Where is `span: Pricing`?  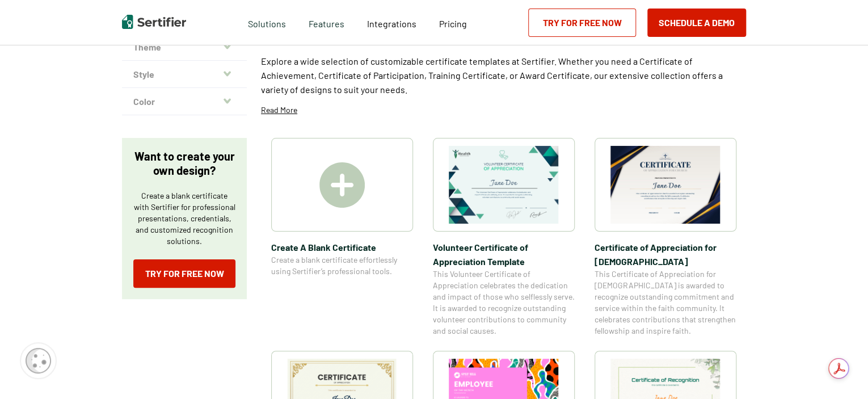 span: Pricing is located at coordinates (453, 23).